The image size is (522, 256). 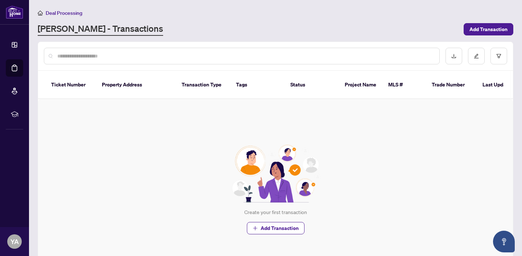 What do you see at coordinates (476, 56) in the screenshot?
I see `span: edit` at bounding box center [476, 56].